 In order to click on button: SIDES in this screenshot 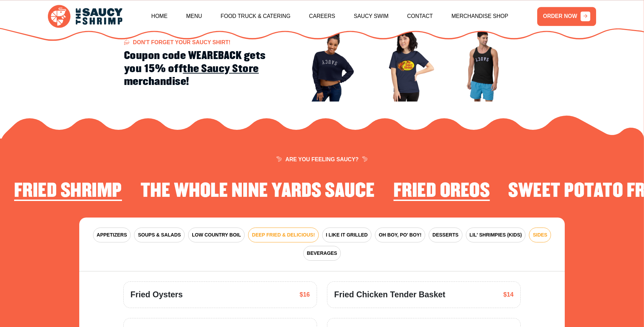, I will do `click(540, 234)`.